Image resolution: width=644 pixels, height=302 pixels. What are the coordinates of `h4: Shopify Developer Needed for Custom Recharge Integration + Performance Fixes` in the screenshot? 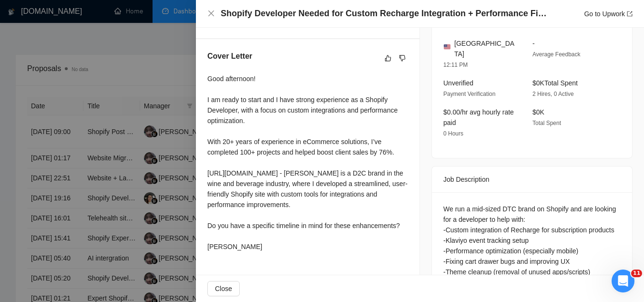 It's located at (385, 13).